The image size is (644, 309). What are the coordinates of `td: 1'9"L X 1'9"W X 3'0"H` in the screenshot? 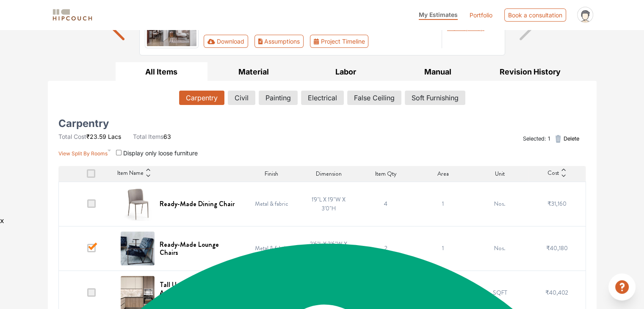 It's located at (329, 204).